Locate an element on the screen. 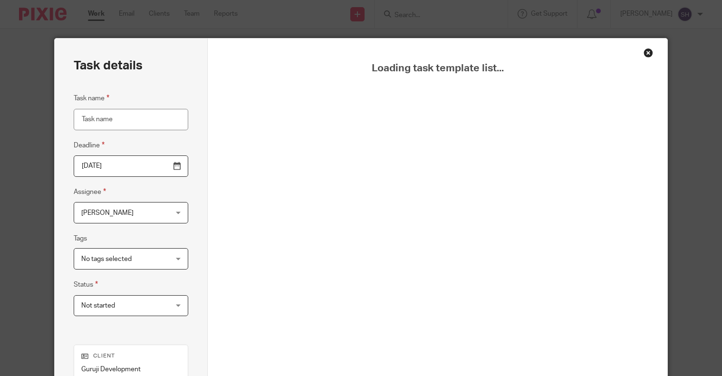 This screenshot has width=722, height=376. input: Task name is located at coordinates (131, 119).